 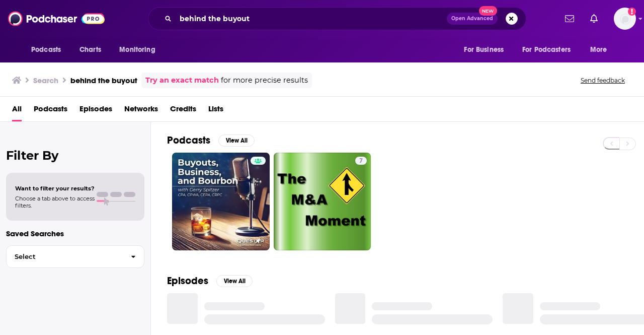 I want to click on span: New, so click(x=488, y=11).